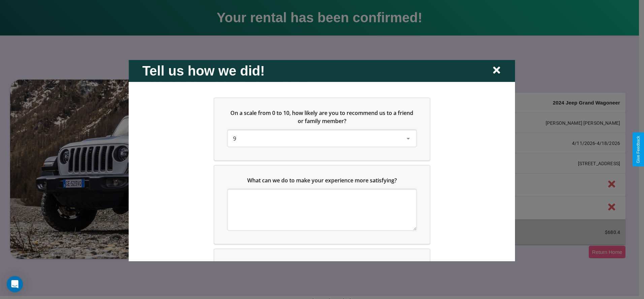  I want to click on span: Which of the following features do you value the most in a vehicle?, so click(320, 264).